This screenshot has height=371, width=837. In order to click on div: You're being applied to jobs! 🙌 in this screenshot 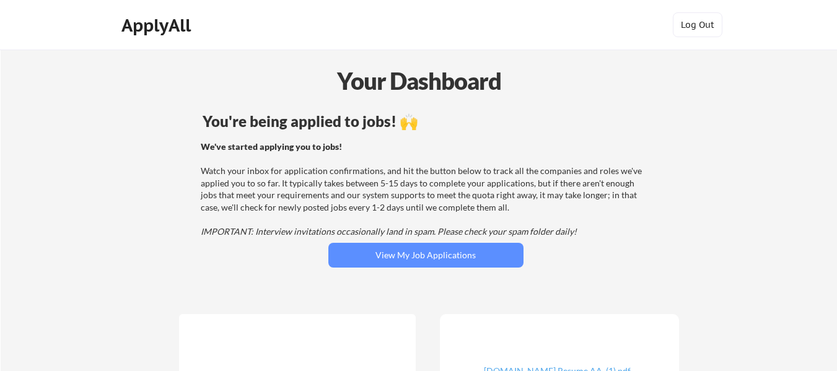, I will do `click(426, 121)`.